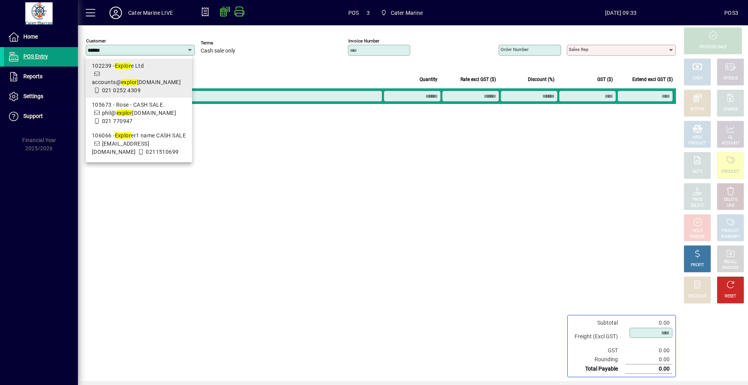 This screenshot has width=748, height=385. Describe the element at coordinates (730, 200) in the screenshot. I see `div: DELETE` at that location.